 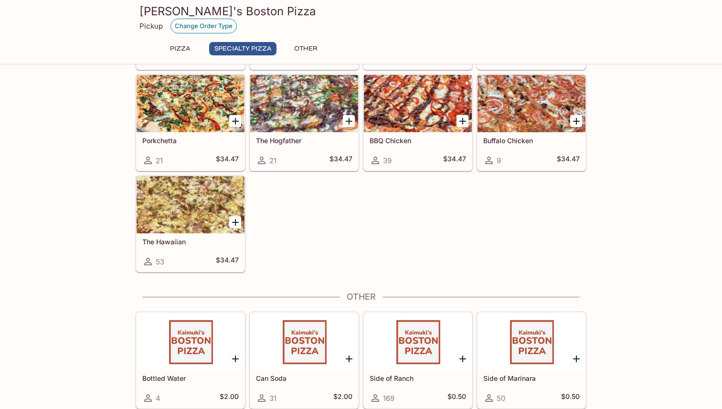 What do you see at coordinates (418, 104) in the screenshot?
I see `div: BBQ Chicken` at bounding box center [418, 104].